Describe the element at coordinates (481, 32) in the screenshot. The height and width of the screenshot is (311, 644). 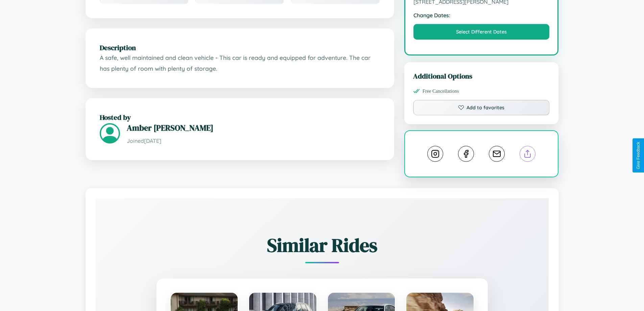
I see `button: Select Different Dates` at that location.